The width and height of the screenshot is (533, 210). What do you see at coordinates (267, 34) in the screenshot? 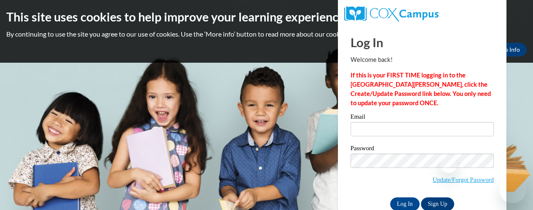
I see `p: By continuing to use the site you agree to our use of cookies. Use the ‘More info’ button to read...` at bounding box center [267, 34].